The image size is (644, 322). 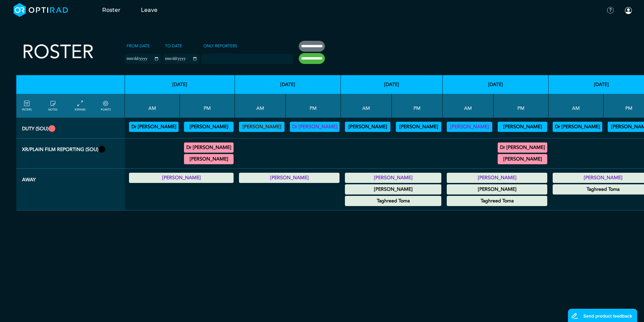 What do you see at coordinates (58, 52) in the screenshot?
I see `h2: Roster` at bounding box center [58, 52].